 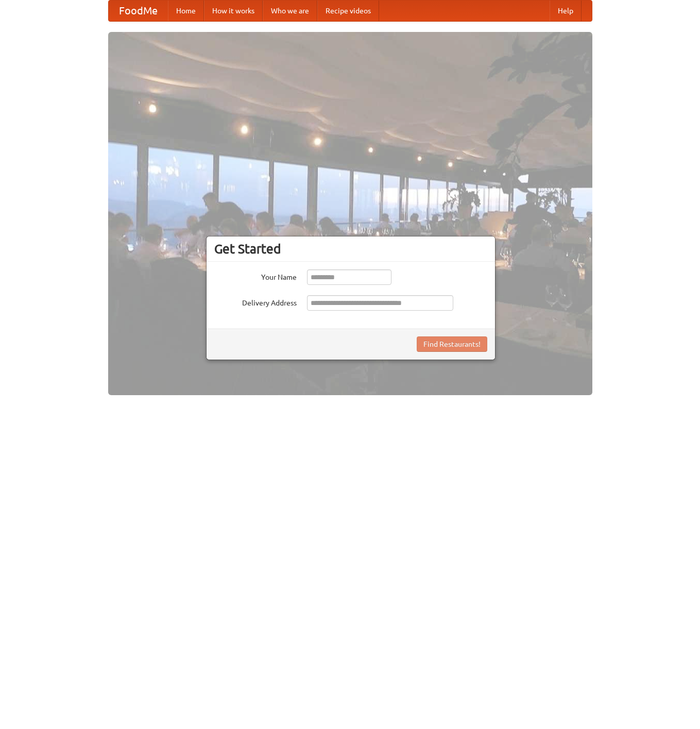 I want to click on a: Recipe videos, so click(x=348, y=10).